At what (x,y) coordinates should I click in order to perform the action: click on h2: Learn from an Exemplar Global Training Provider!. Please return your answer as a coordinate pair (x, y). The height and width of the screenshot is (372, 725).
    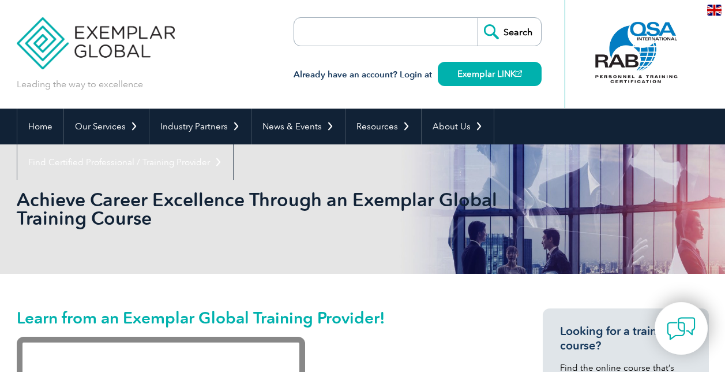
    Looking at the image, I should click on (259, 317).